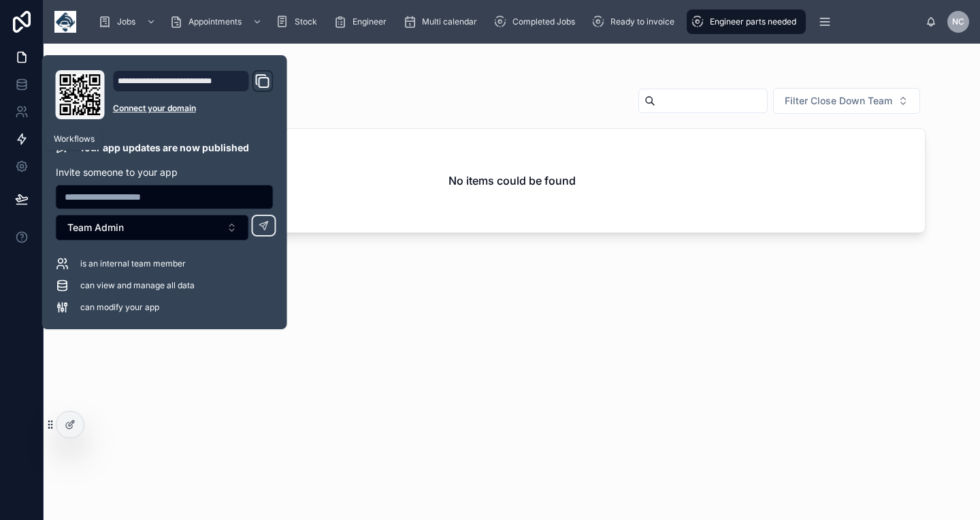  What do you see at coordinates (362, 22) in the screenshot?
I see `a: Engineer` at bounding box center [362, 22].